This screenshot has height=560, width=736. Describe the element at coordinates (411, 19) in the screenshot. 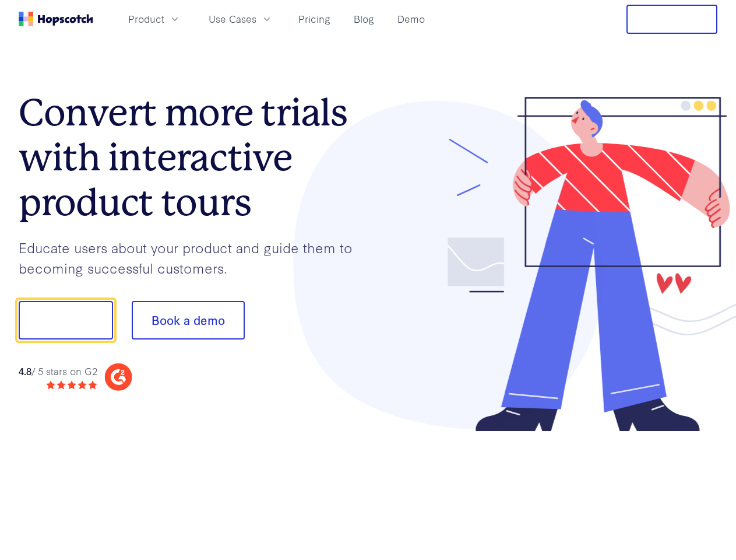

I see `a: Demo` at that location.